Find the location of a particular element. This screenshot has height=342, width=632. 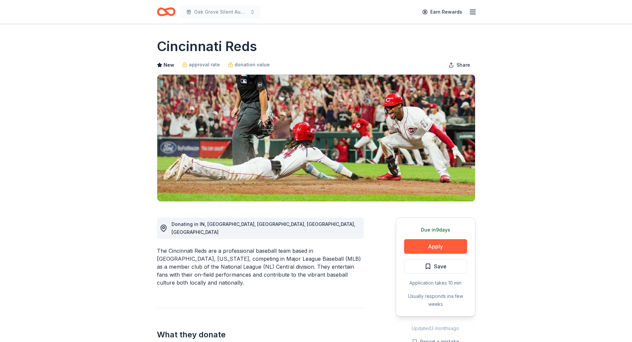

button: Save is located at coordinates (436, 267).